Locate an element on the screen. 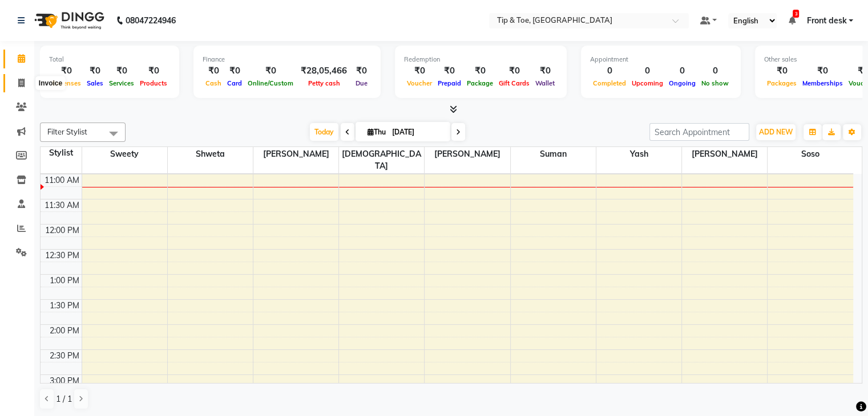 This screenshot has width=868, height=416. span: Sales is located at coordinates (95, 83).